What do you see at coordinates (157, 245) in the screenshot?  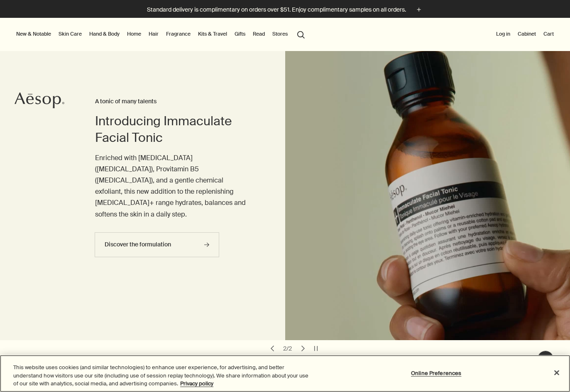 I see `a: Discover the formulation` at bounding box center [157, 245].